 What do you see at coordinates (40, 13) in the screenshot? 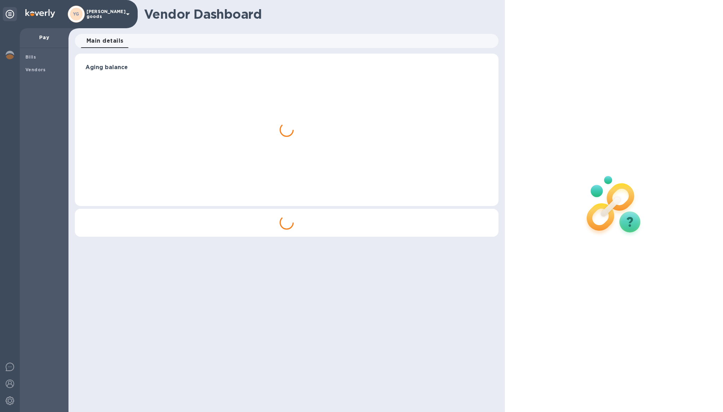
I see `img: Logo` at bounding box center [40, 13].